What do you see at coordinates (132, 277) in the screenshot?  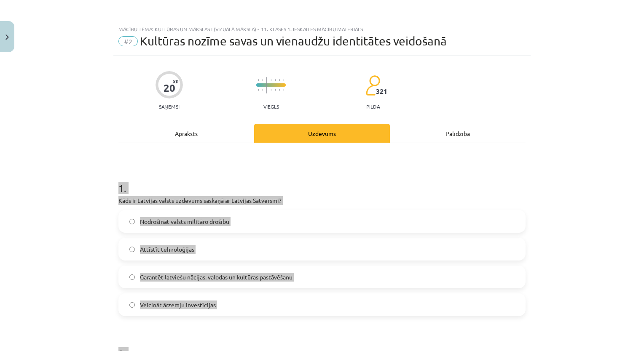 I see `input: Garantēt latviešu nācijas, valodas un kultūras pastāvēšanu` at bounding box center [132, 277].